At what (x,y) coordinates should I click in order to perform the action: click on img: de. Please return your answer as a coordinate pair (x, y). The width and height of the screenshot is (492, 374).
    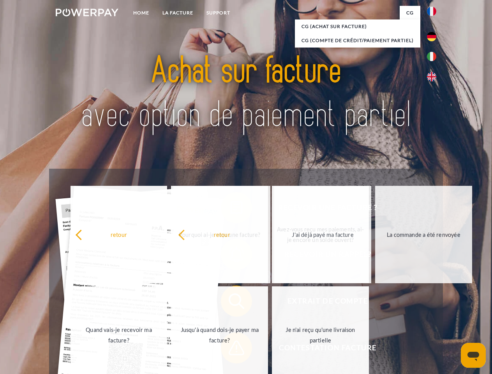
    Looking at the image, I should click on (432, 37).